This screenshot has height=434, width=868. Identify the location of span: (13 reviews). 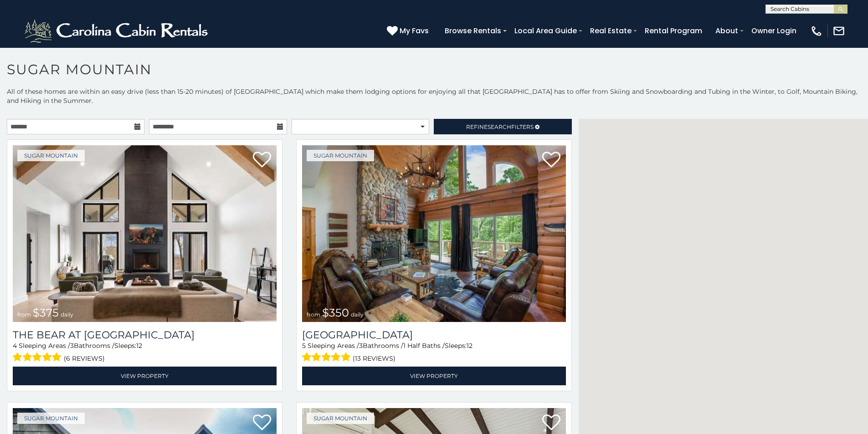
(374, 358).